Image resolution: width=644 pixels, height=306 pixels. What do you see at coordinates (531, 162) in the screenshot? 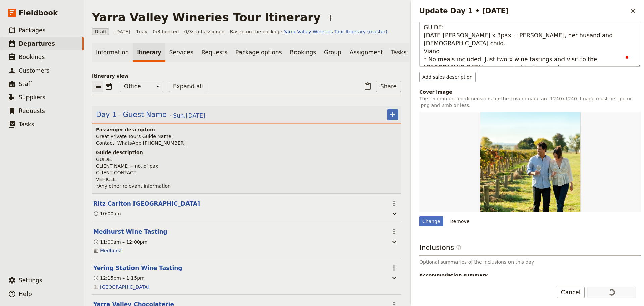
I see `img: https://d33jgr8dhgav85.cloudfront.net/667bd3a61fb3dd5259ba7474/68772af2cbd267c7f6b6882e?Expires=1...` at bounding box center [531, 162].